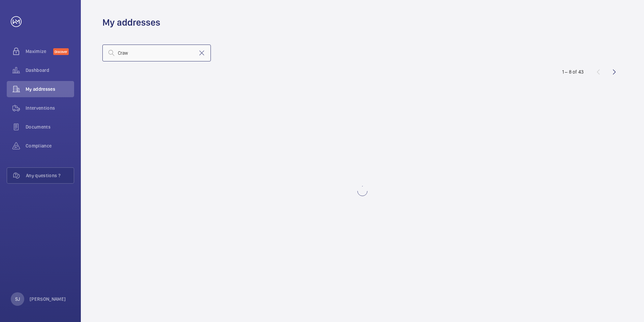 The image size is (644, 322). What do you see at coordinates (50, 146) in the screenshot?
I see `span: Compliance` at bounding box center [50, 146].